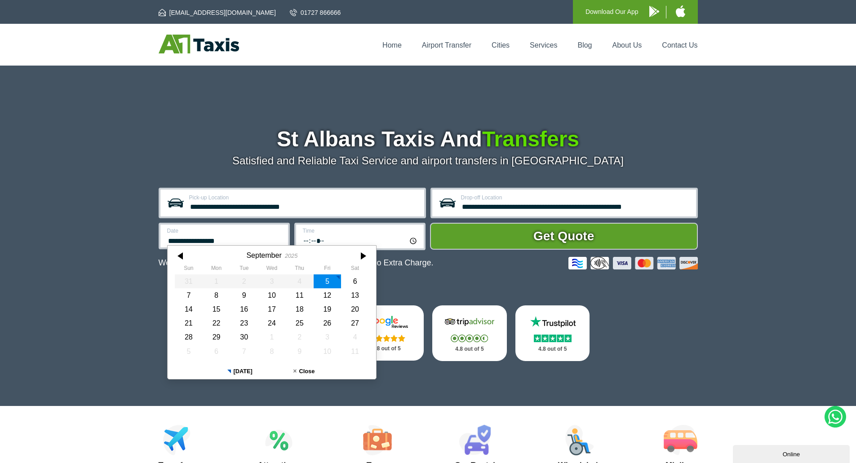  I want to click on div: 15 September 2025, so click(216, 309).